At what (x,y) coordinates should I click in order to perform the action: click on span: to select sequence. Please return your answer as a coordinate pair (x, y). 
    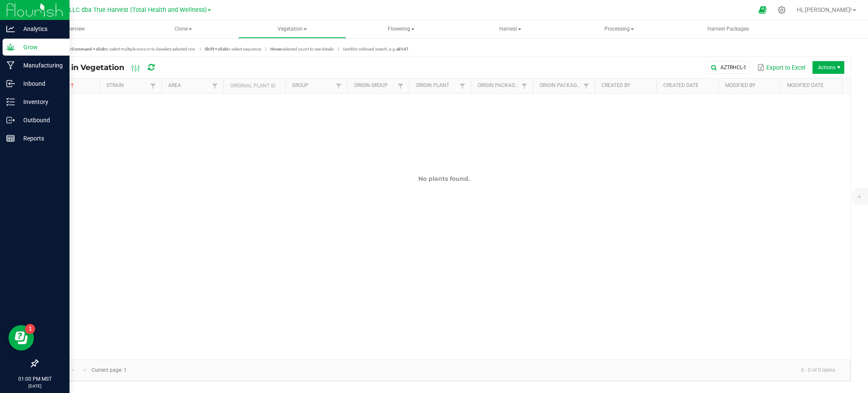
    Looking at the image, I should click on (232, 49).